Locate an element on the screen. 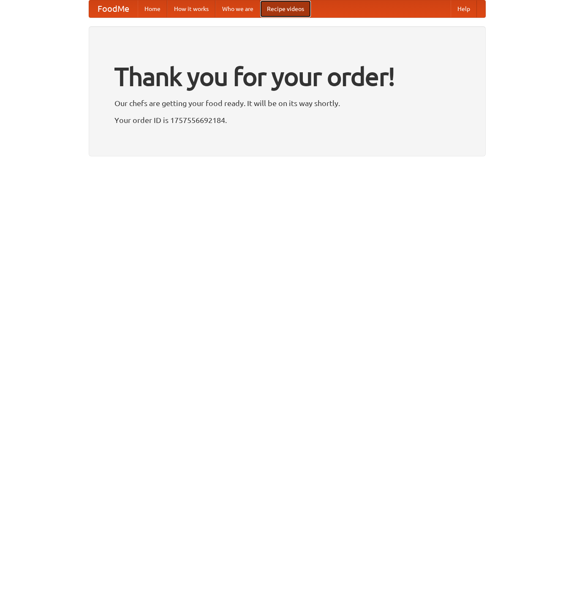  a: Who we are is located at coordinates (238, 9).